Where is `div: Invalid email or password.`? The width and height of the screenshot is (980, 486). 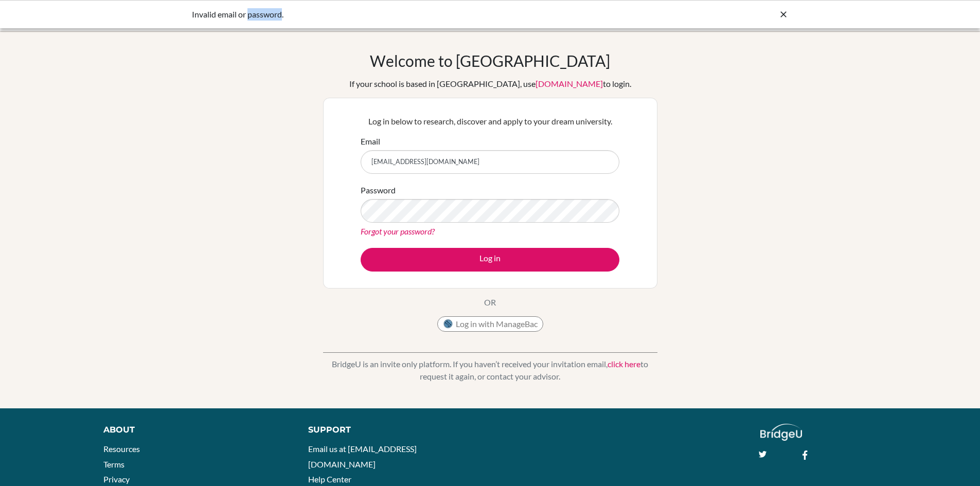
div: Invalid email or password. is located at coordinates (413, 14).